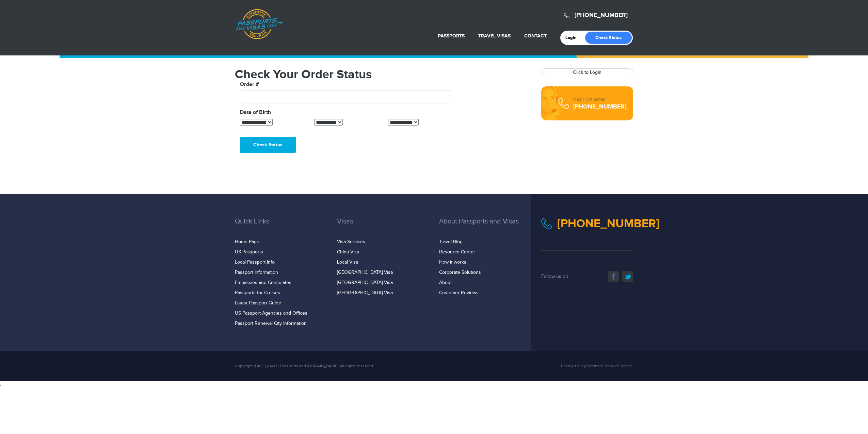 This screenshot has width=868, height=434. What do you see at coordinates (271, 313) in the screenshot?
I see `a: US Passport Agencies and Offices` at bounding box center [271, 313].